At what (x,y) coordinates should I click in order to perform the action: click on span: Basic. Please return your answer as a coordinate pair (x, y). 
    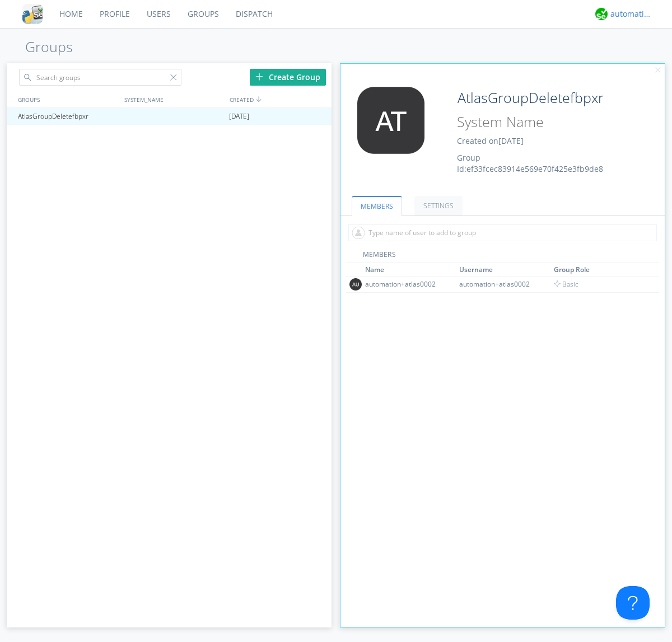
    Looking at the image, I should click on (566, 284).